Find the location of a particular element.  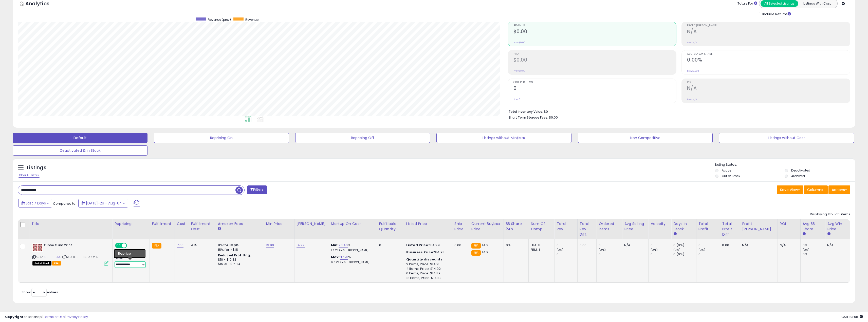

div: Clear All Filters is located at coordinates (29, 175).